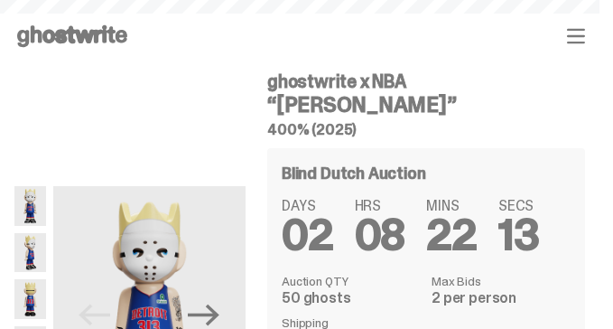  What do you see at coordinates (30, 253) in the screenshot?
I see `img: Copy%20of%20Eminem_NBA_400_3.png` at bounding box center [30, 253].